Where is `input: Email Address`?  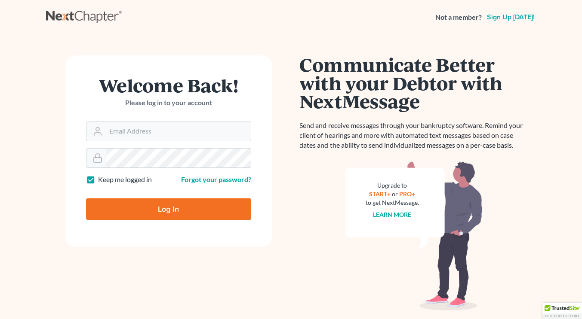 input: Email Address is located at coordinates (178, 132).